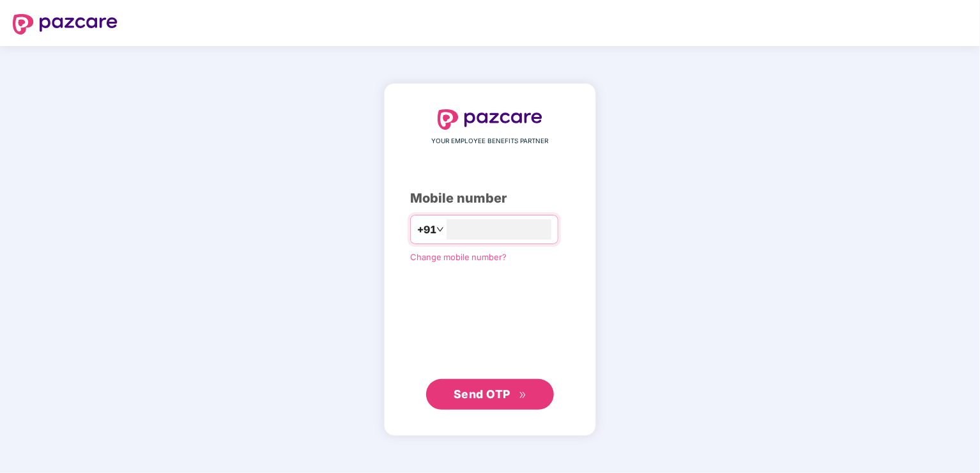  What do you see at coordinates (490, 198) in the screenshot?
I see `div: Mobile number` at bounding box center [490, 198].